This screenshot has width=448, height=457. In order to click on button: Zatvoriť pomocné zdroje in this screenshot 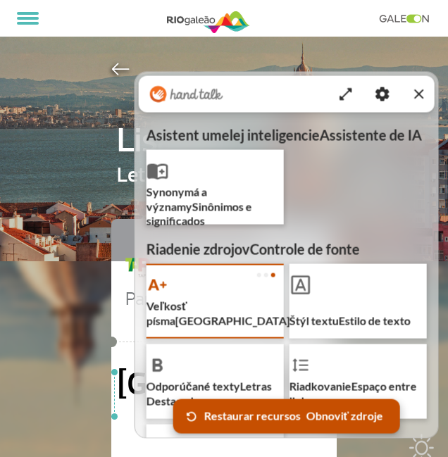, I will do `click(419, 94)`.